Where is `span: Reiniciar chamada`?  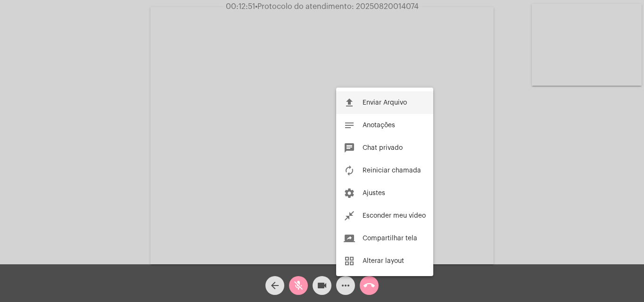 span: Reiniciar chamada is located at coordinates (392, 170).